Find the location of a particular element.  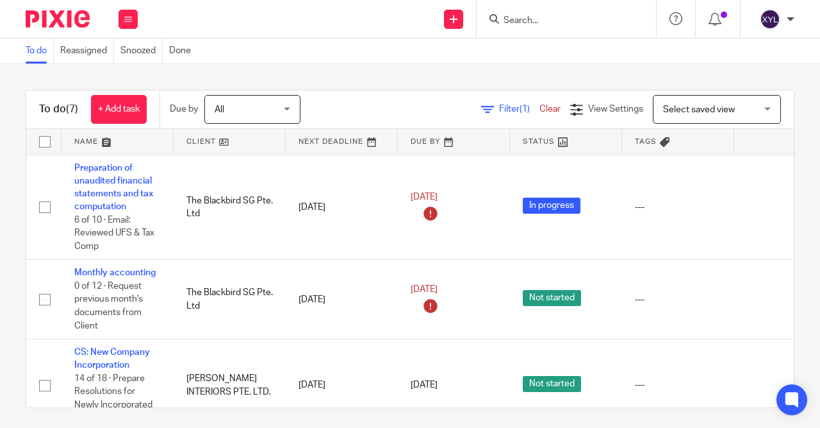

a: To do is located at coordinates (40, 51).